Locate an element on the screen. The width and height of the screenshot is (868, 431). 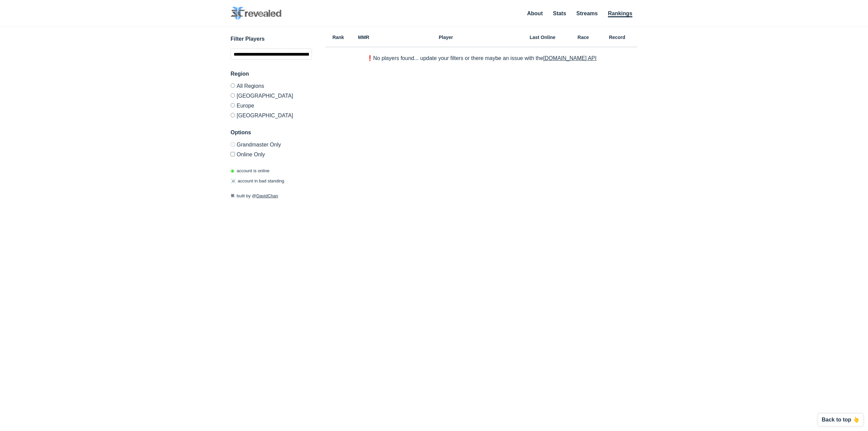
h6: Player is located at coordinates (446, 37).